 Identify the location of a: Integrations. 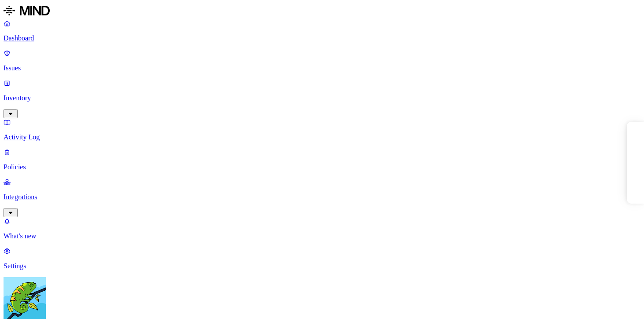
(322, 197).